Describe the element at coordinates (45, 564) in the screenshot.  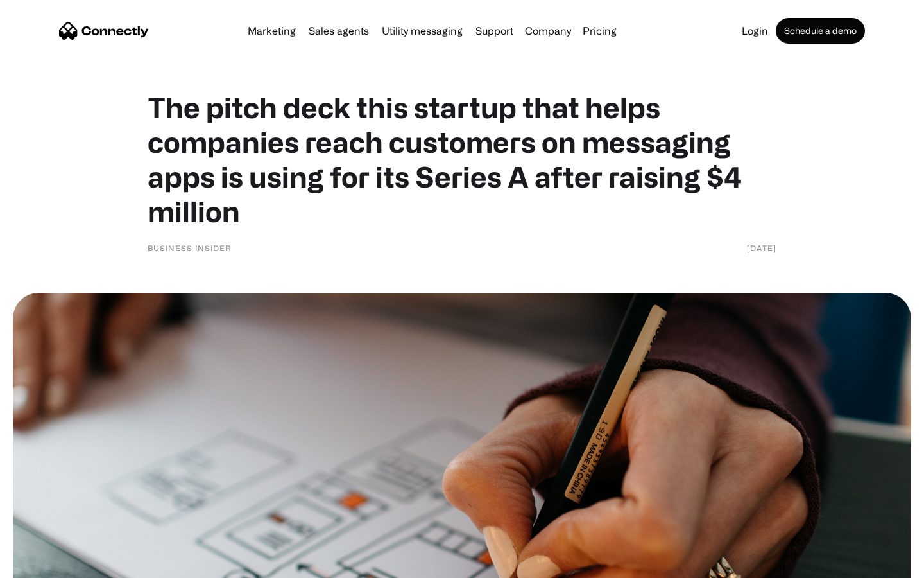
I see `aside: Language selected: English` at that location.